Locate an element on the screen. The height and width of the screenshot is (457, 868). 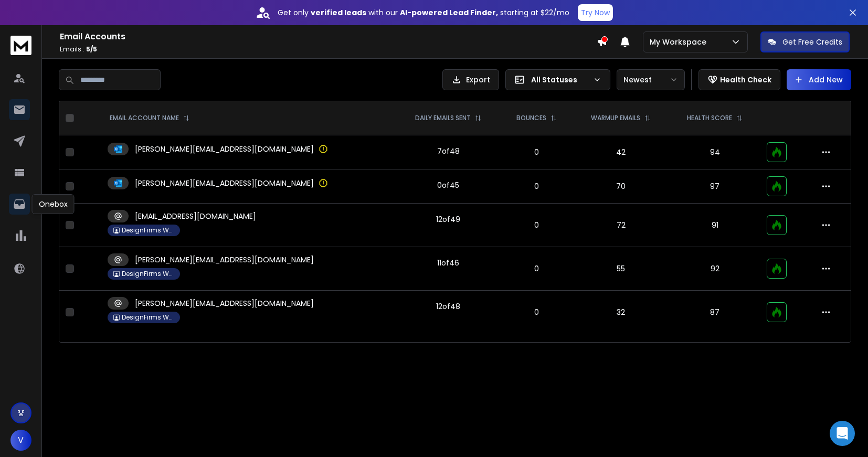
button: Export is located at coordinates (471, 80).